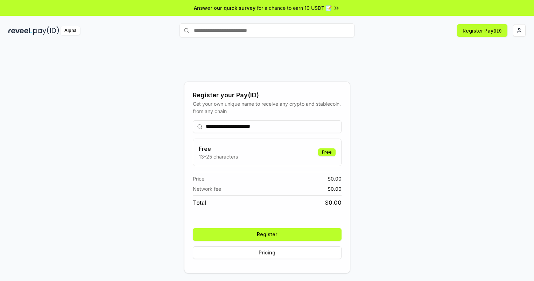 The width and height of the screenshot is (534, 281). Describe the element at coordinates (225, 8) in the screenshot. I see `span: Answer our quick survey` at that location.